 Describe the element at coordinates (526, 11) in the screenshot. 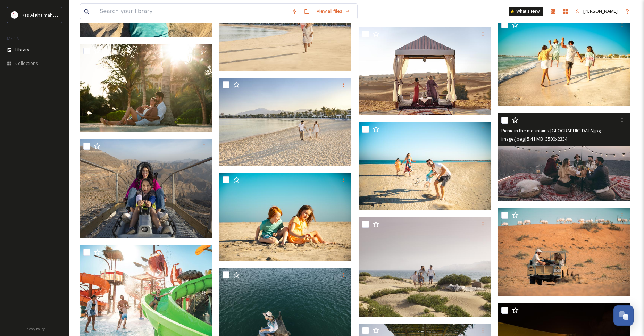

I see `div: What's New` at that location.